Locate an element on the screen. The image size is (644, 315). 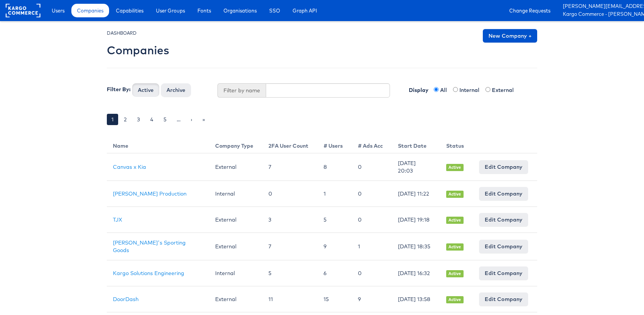
a: 3 is located at coordinates (139, 120).